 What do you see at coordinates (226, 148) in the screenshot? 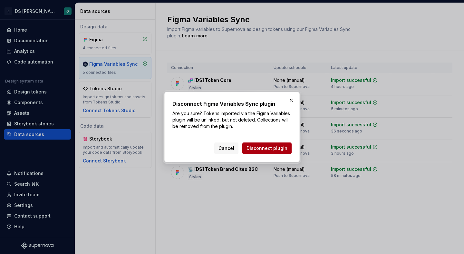
I see `button: Cancel` at bounding box center [226, 148].